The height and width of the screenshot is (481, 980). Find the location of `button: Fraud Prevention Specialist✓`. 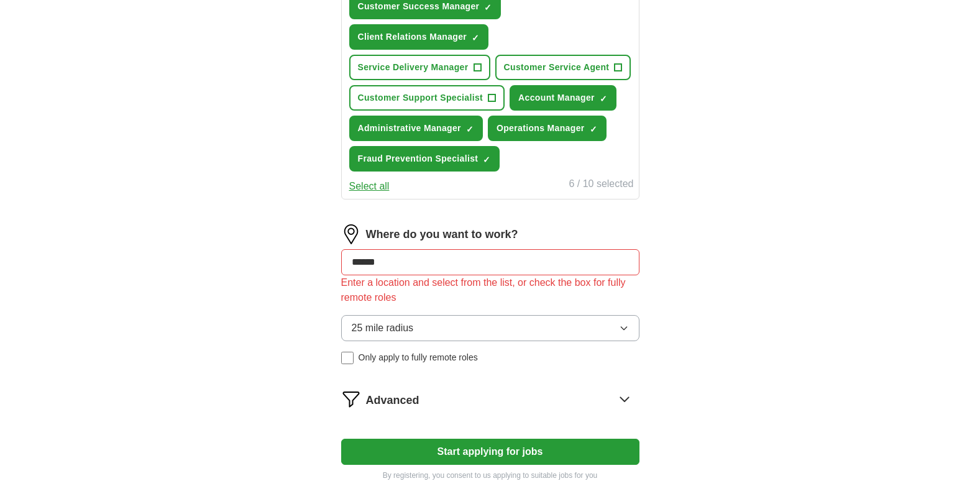

button: Fraud Prevention Specialist✓ is located at coordinates (424, 158).